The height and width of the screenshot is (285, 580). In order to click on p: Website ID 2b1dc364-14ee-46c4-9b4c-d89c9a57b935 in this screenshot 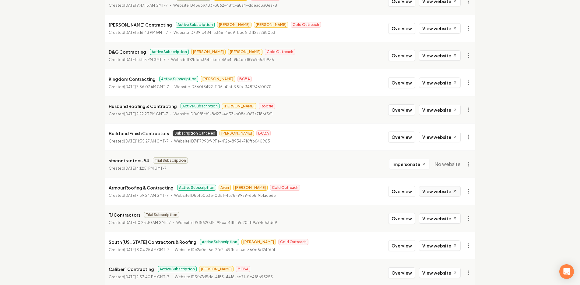, I will do `click(223, 60)`.